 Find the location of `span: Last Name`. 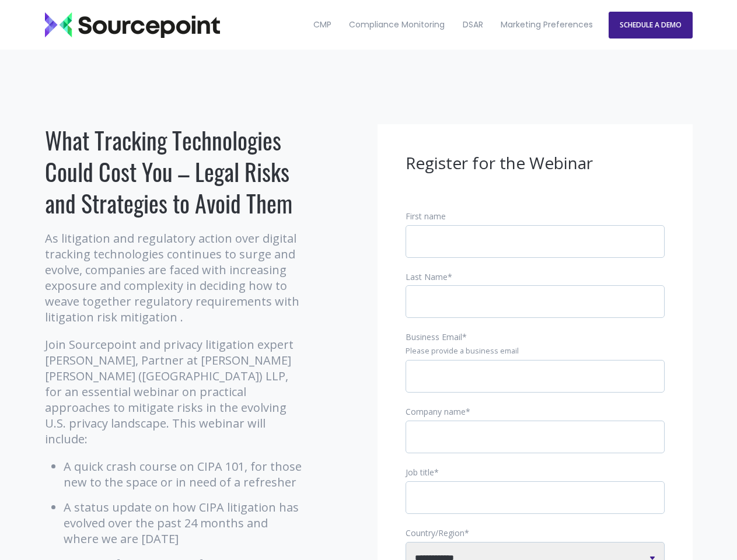

span: Last Name is located at coordinates (427, 276).